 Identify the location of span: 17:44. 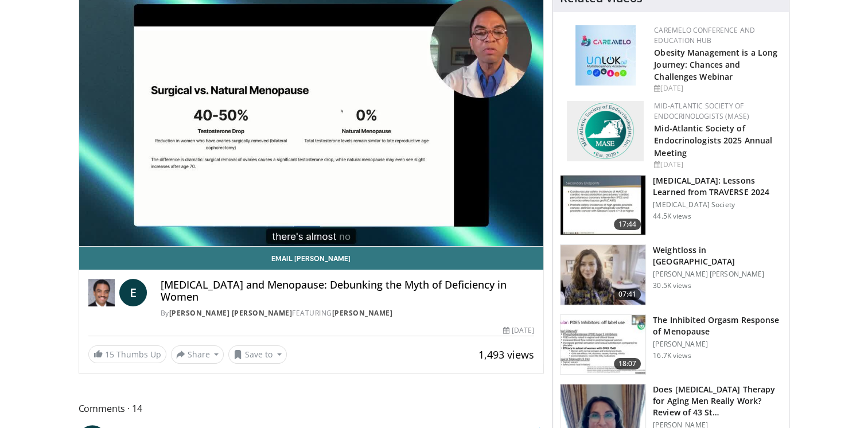
(627, 224).